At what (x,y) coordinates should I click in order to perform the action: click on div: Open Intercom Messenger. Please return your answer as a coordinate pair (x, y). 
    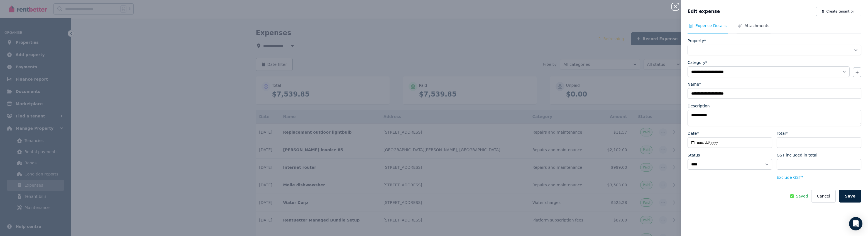
    Looking at the image, I should click on (856, 224).